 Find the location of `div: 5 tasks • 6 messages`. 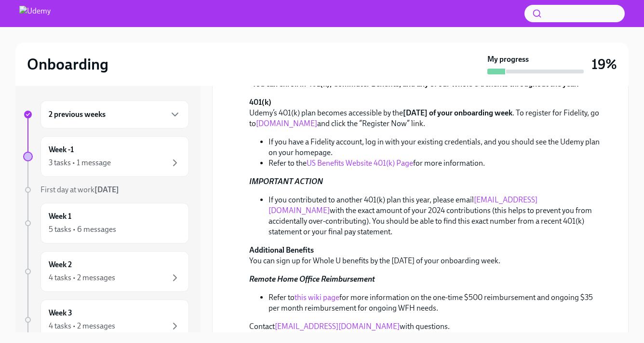

div: 5 tasks • 6 messages is located at coordinates (83, 229).